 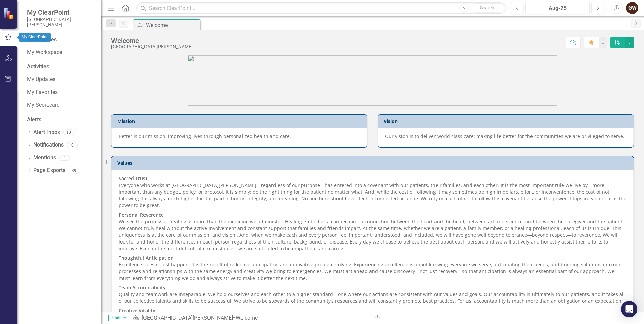 What do you see at coordinates (141, 214) in the screenshot?
I see `strong: Personal Reverence` at bounding box center [141, 214].